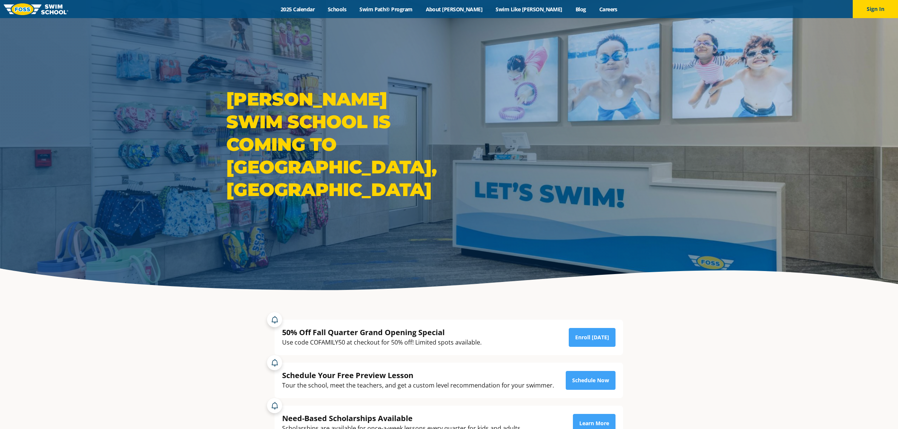  Describe the element at coordinates (382, 343) in the screenshot. I see `div: Use code COFAMILY50 at checkout for 50% off! Limited spots available.` at that location.